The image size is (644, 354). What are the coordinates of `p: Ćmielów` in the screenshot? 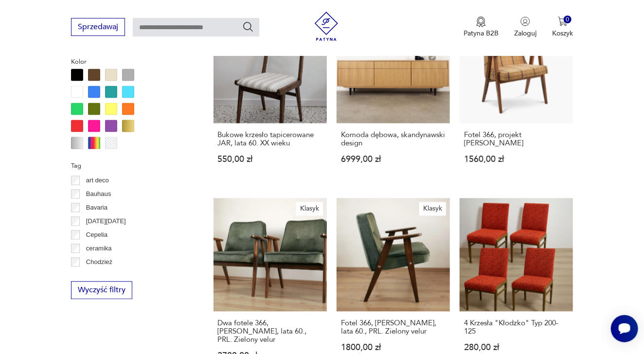 It's located at (98, 276).